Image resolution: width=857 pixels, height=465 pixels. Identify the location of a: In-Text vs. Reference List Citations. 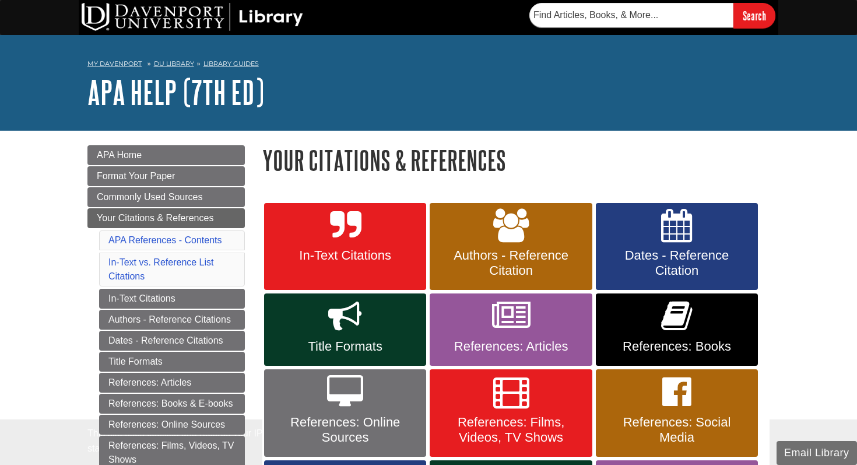
(161, 269).